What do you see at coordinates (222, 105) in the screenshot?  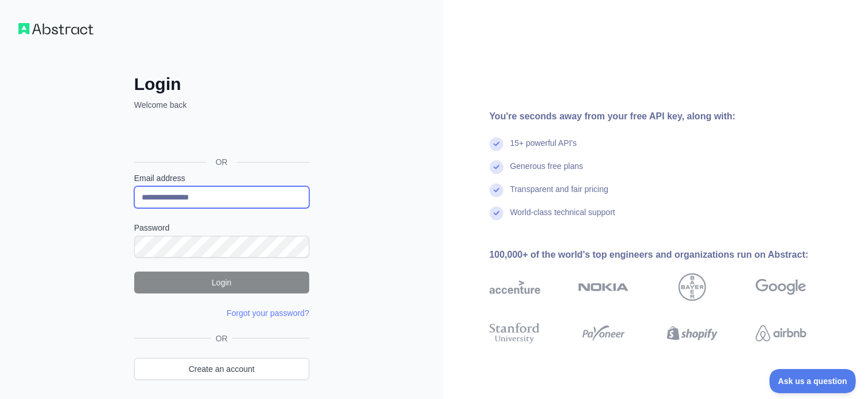 I see `p: Welcome back` at bounding box center [222, 105].